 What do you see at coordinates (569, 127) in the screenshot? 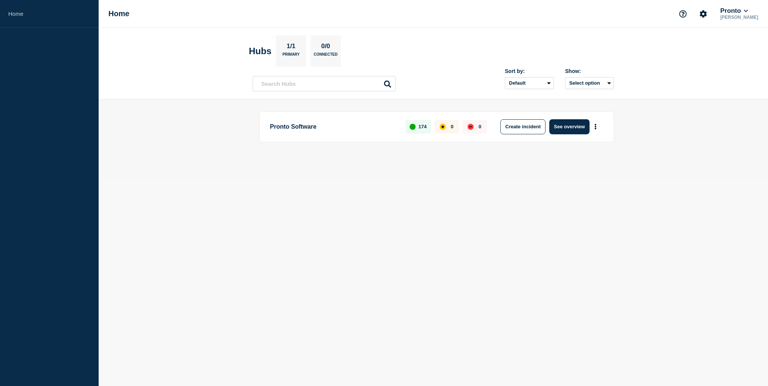
I see `button: See overview` at bounding box center [569, 127].